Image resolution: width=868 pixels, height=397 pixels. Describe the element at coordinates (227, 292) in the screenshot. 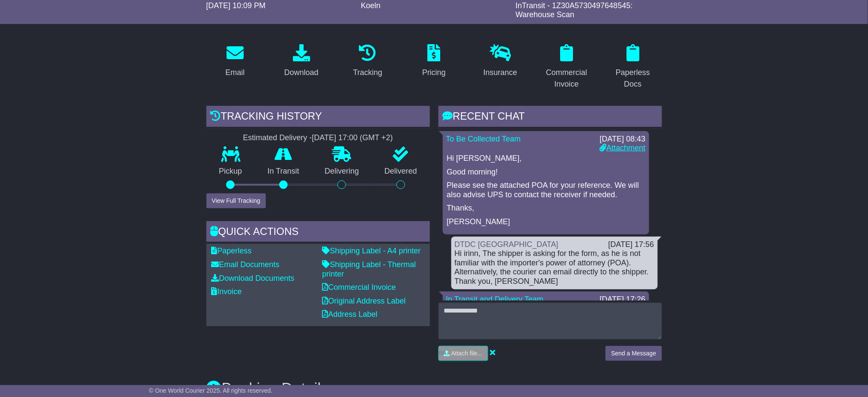

I see `a: Invoice` at that location.